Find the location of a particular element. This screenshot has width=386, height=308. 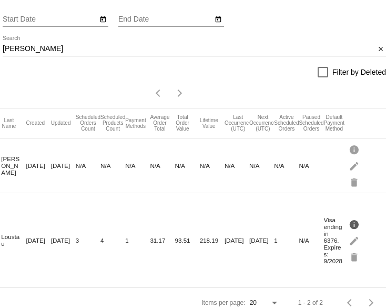

button: Change sorting for ScheduledOrderLTV is located at coordinates (209, 123).